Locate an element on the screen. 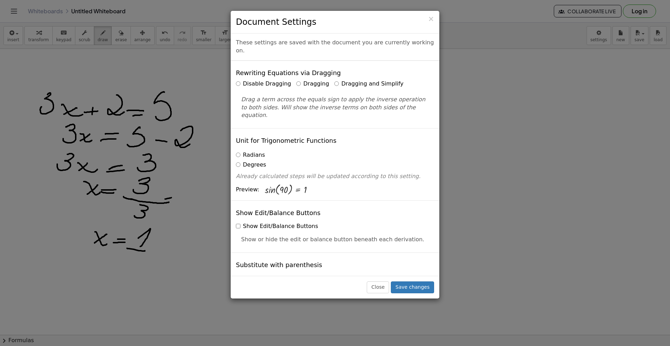 The image size is (670, 346). h4: Unit for Trigonometric Functions is located at coordinates (286, 141).